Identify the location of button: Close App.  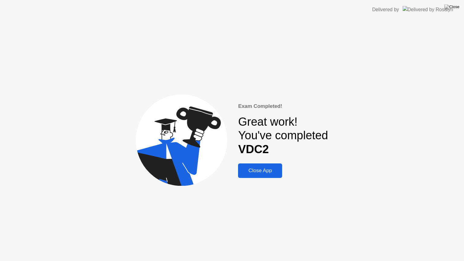
(260, 171).